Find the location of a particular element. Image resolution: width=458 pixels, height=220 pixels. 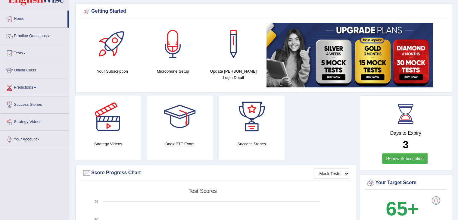

h4: Your Subscription is located at coordinates (112, 71).